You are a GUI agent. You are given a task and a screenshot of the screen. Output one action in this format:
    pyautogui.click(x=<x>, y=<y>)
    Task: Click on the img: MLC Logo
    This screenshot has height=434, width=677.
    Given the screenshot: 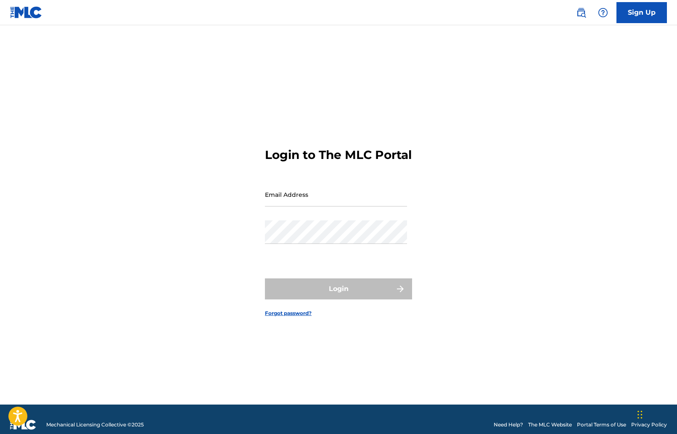 What is the action you would take?
    pyautogui.click(x=26, y=12)
    